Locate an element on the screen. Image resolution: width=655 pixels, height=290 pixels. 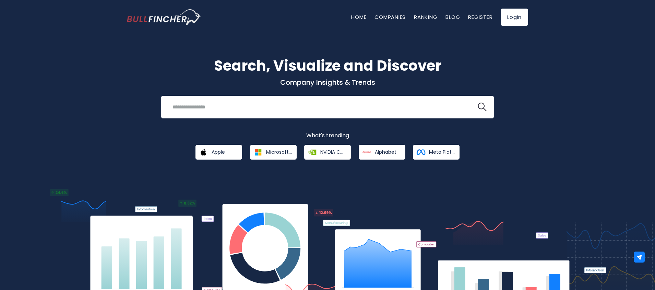
img: search icon is located at coordinates (482, 107).